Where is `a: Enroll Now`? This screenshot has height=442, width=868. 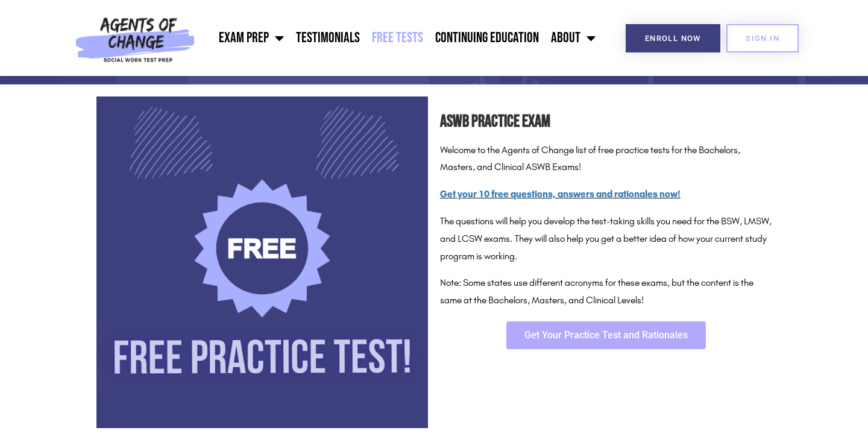 a: Enroll Now is located at coordinates (673, 38).